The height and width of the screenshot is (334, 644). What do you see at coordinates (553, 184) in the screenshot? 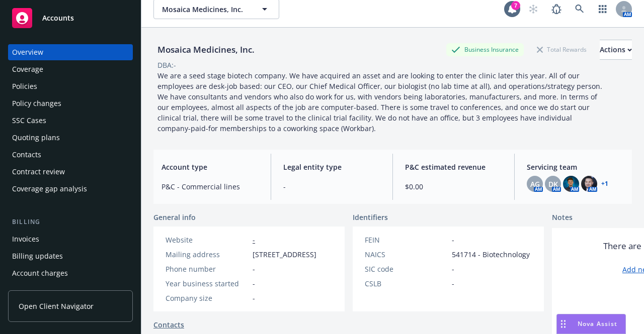
I see `span: DK` at bounding box center [553, 184].